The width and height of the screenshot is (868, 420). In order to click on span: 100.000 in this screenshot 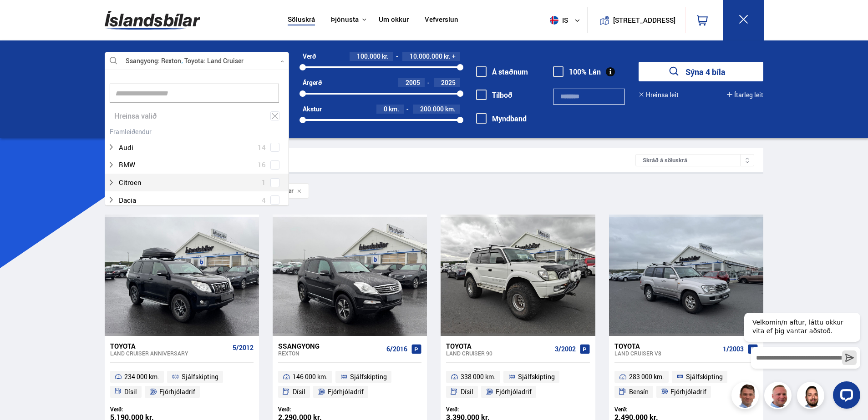, I will do `click(369, 56)`.